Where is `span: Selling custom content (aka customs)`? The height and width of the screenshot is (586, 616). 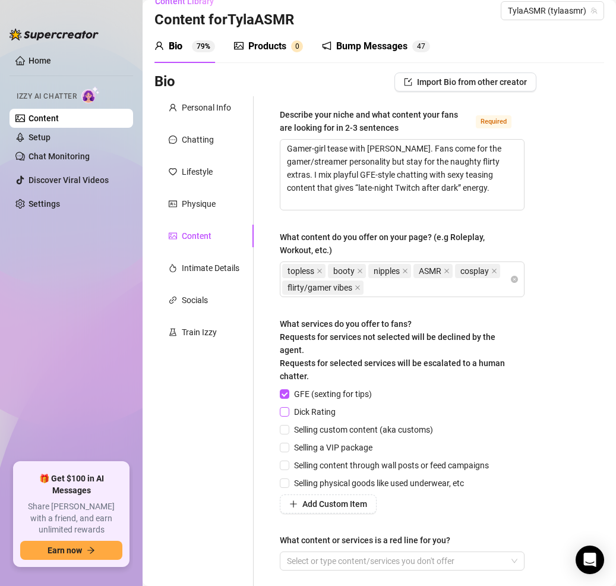 span: Selling custom content (aka customs) is located at coordinates (363, 429).